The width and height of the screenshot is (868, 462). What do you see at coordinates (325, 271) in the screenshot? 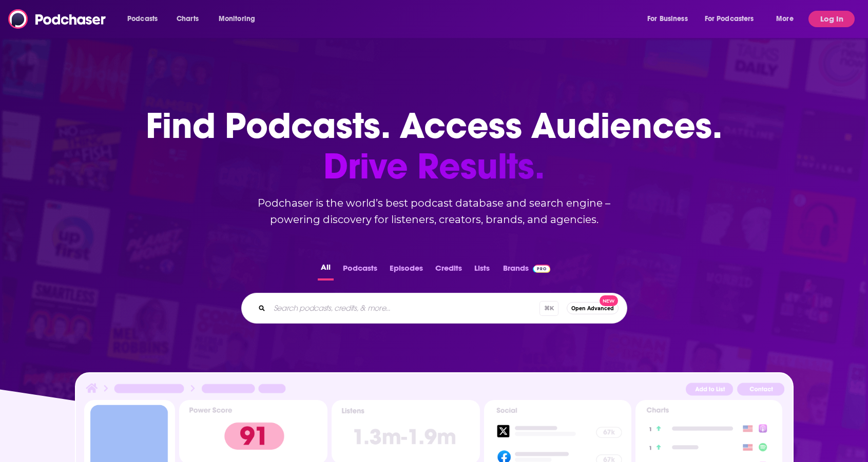
I see `button: All` at bounding box center [325, 271].